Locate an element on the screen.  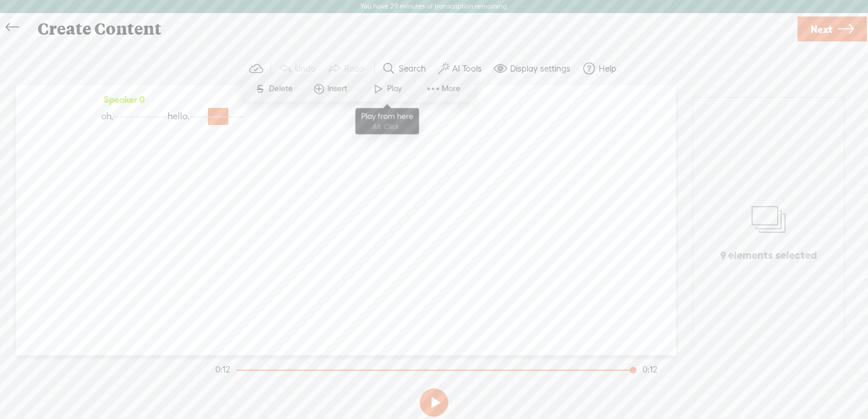
button: Redo is located at coordinates (347, 68).